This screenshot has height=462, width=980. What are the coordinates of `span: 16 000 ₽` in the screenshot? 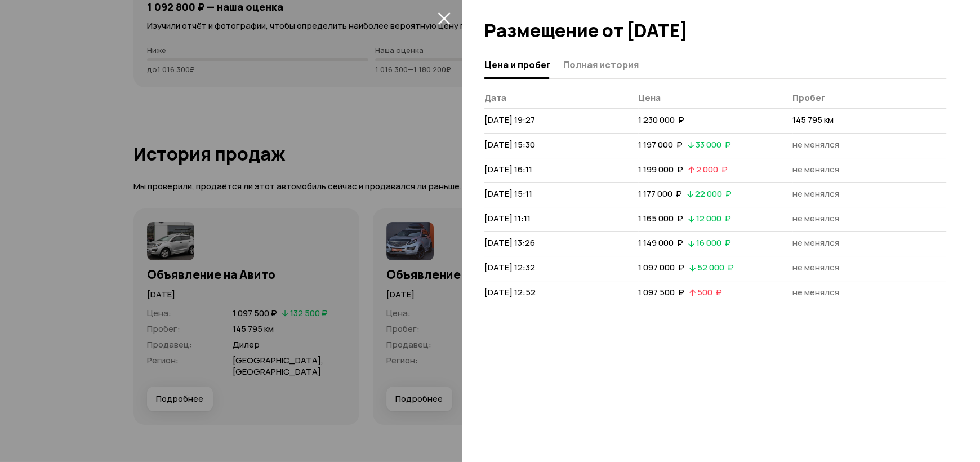 It's located at (714, 242).